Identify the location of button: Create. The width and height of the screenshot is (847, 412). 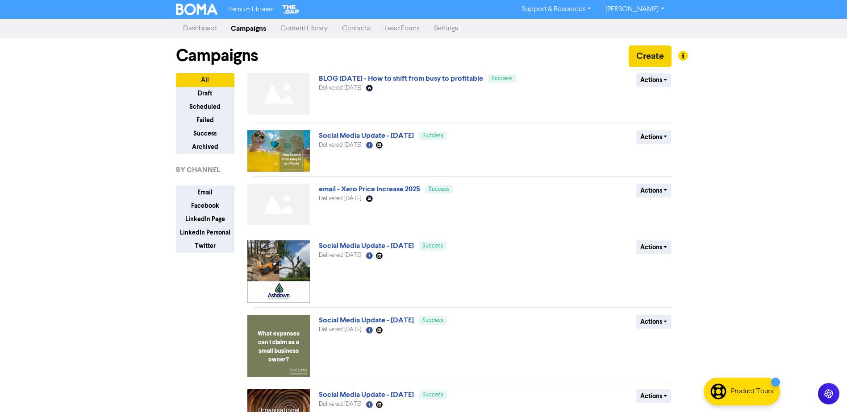
(650, 56).